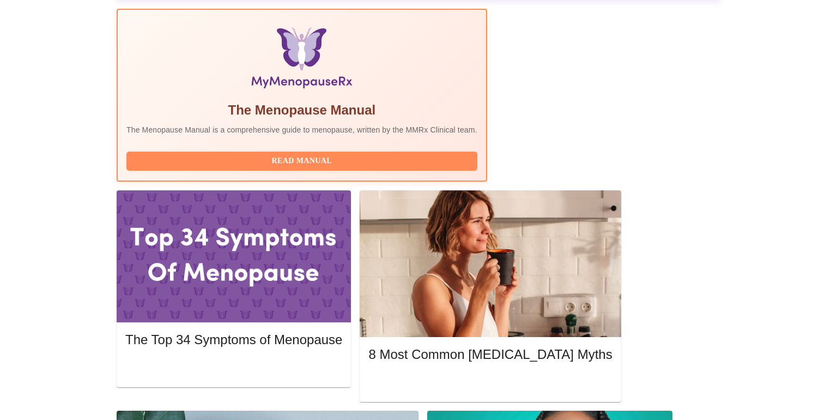 This screenshot has height=420, width=837. I want to click on h5: The Top 34 Symptoms of Menopause, so click(234, 339).